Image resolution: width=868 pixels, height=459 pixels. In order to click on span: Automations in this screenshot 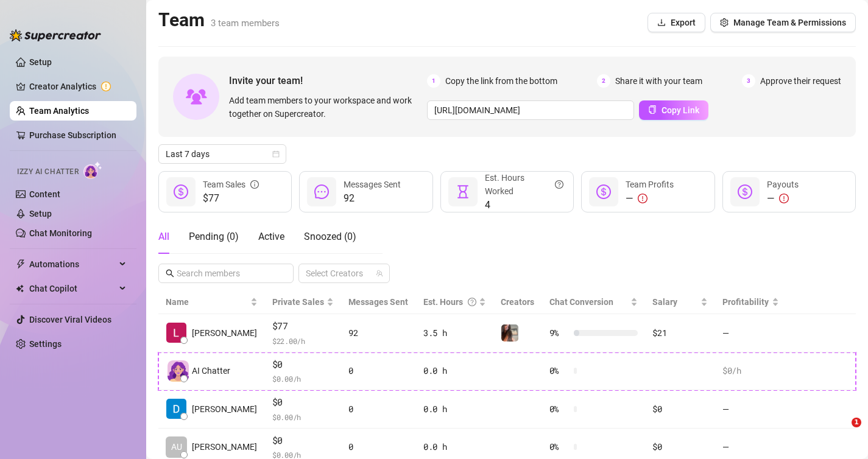, I will do `click(72, 264)`.